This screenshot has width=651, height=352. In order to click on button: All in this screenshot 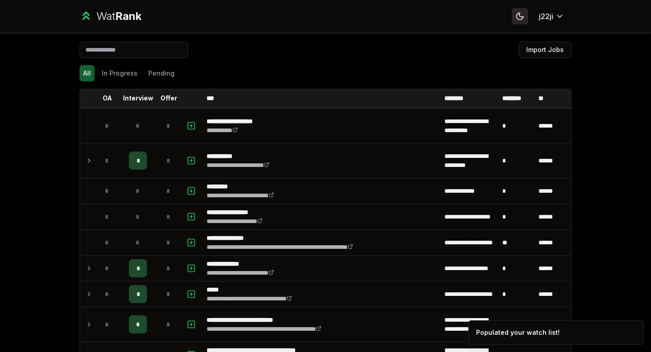, I will do `click(87, 73)`.